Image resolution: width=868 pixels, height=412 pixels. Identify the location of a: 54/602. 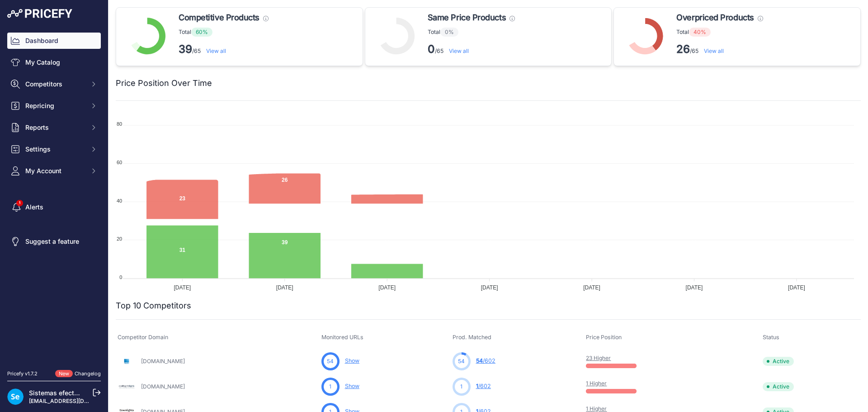
(486, 360).